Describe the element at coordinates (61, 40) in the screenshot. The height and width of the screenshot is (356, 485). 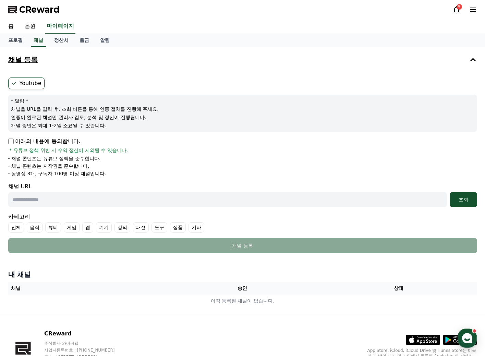
I see `a: 정산서` at that location.